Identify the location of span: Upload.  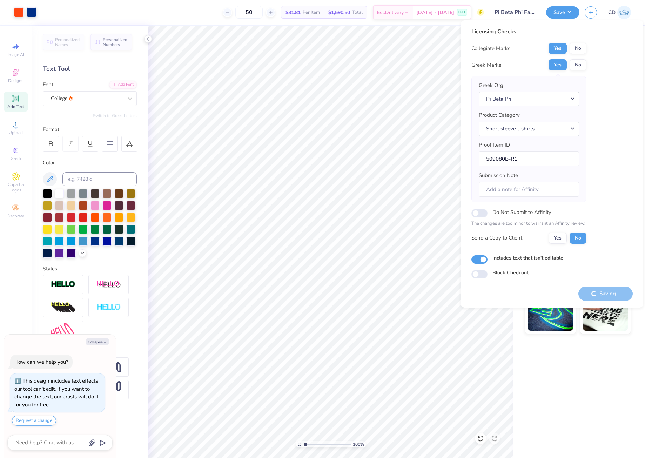
(16, 133).